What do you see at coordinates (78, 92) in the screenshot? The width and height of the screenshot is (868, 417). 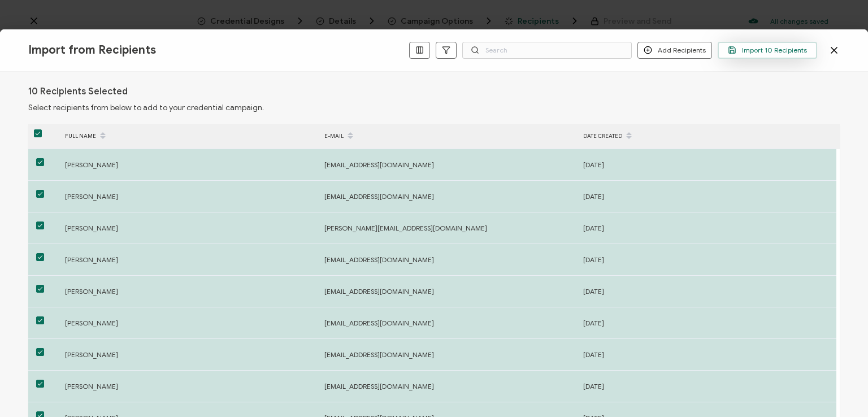 I see `h1: 10 Recipients Selected` at bounding box center [78, 92].